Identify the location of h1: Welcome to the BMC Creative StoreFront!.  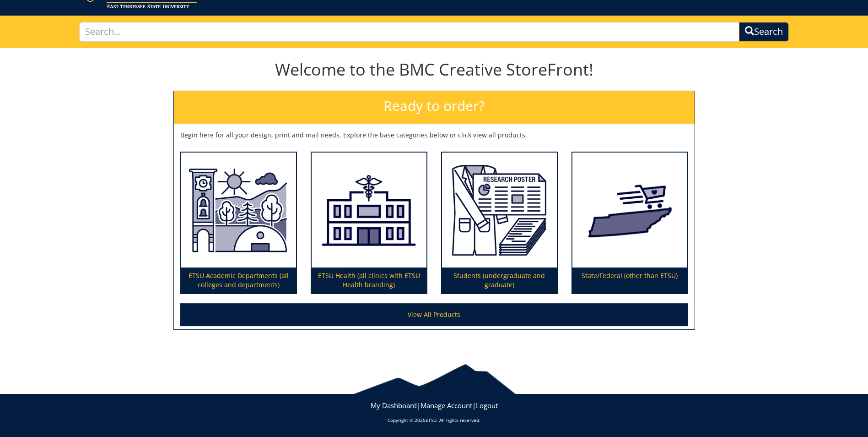
(434, 70).